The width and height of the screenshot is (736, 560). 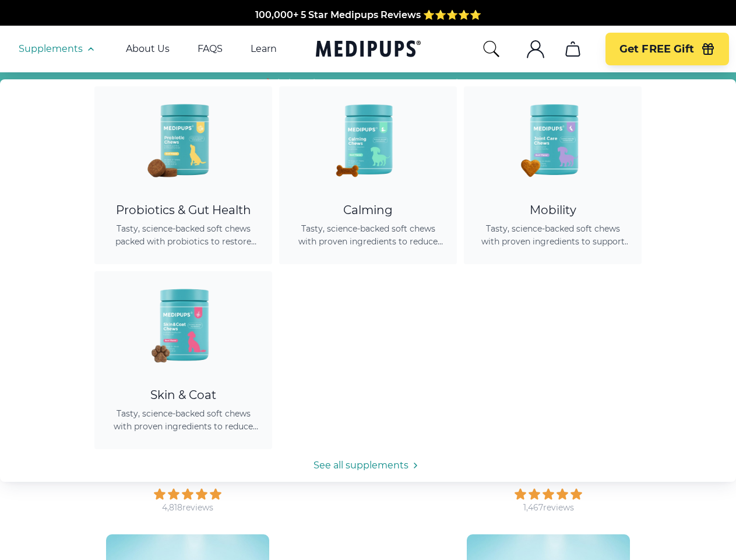 I want to click on button: cart, so click(x=573, y=49).